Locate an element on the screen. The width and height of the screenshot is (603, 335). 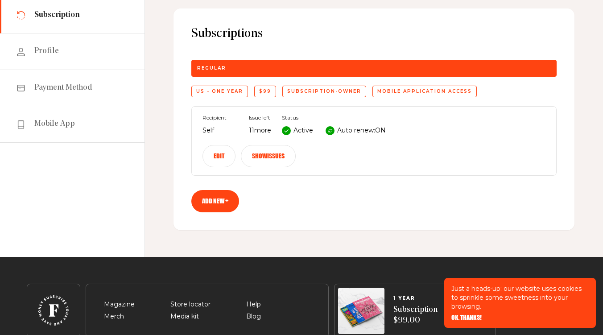
span: Subscription $99.00 is located at coordinates (415, 315).